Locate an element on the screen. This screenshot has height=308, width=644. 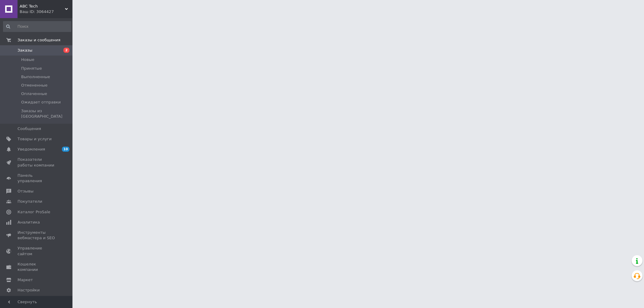
span: Выполненные is located at coordinates (35, 77).